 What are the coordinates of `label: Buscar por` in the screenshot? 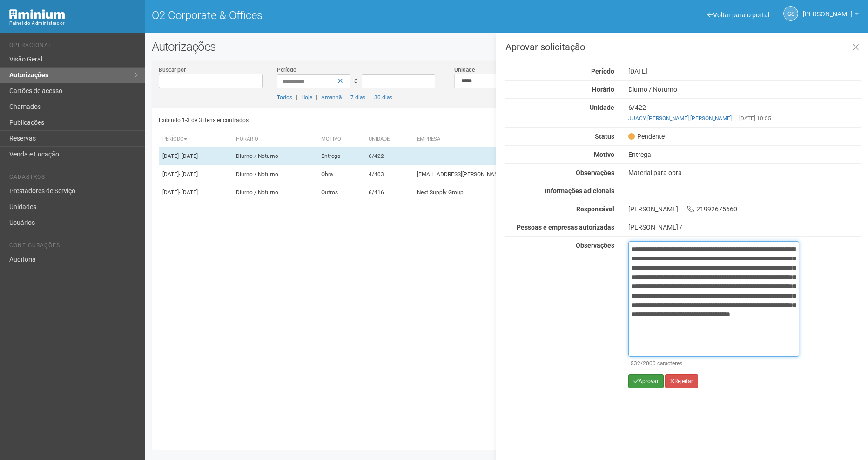 It's located at (172, 70).